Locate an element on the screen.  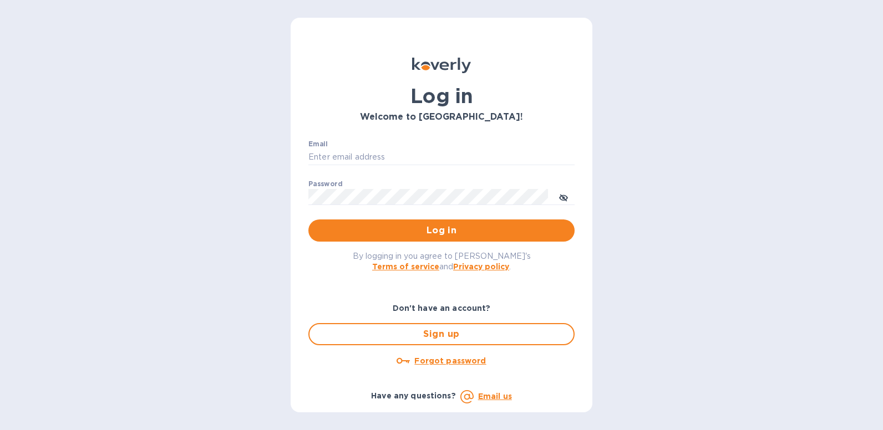
a: Terms of service is located at coordinates (405, 267).